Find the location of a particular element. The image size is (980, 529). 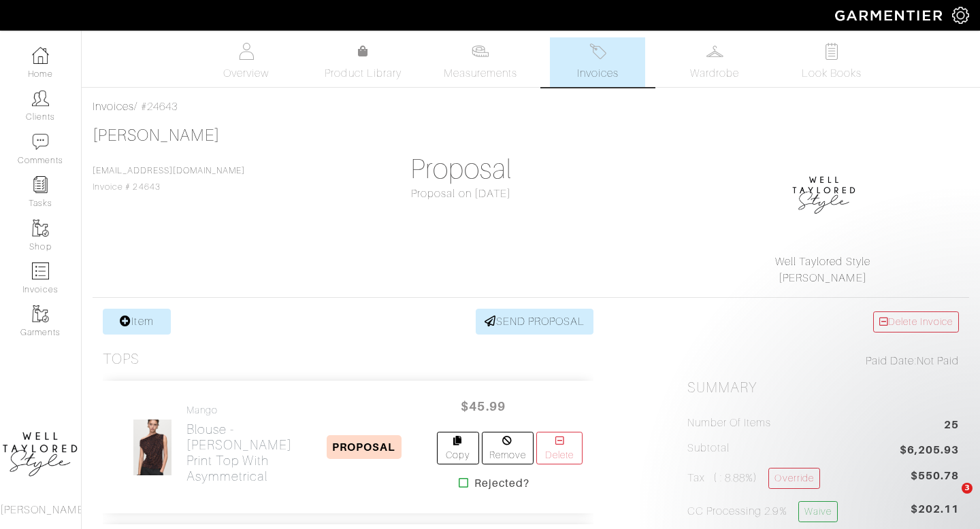

a: Delete is located at coordinates (559, 448).